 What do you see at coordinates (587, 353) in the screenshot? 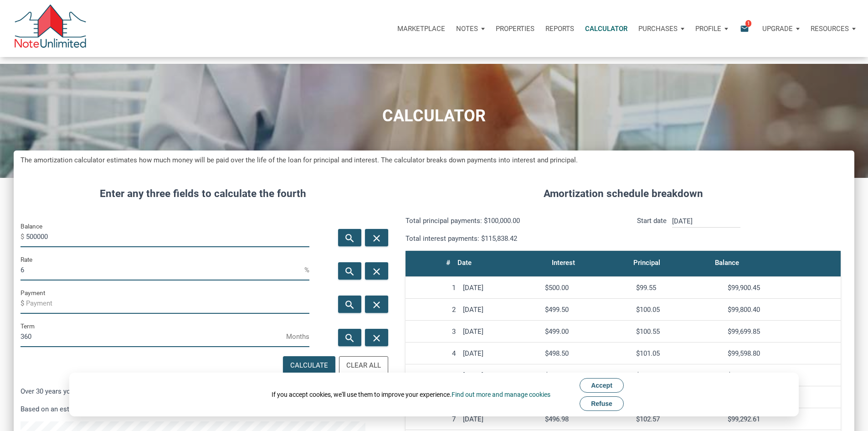
I see `div: $498.50` at bounding box center [587, 353].